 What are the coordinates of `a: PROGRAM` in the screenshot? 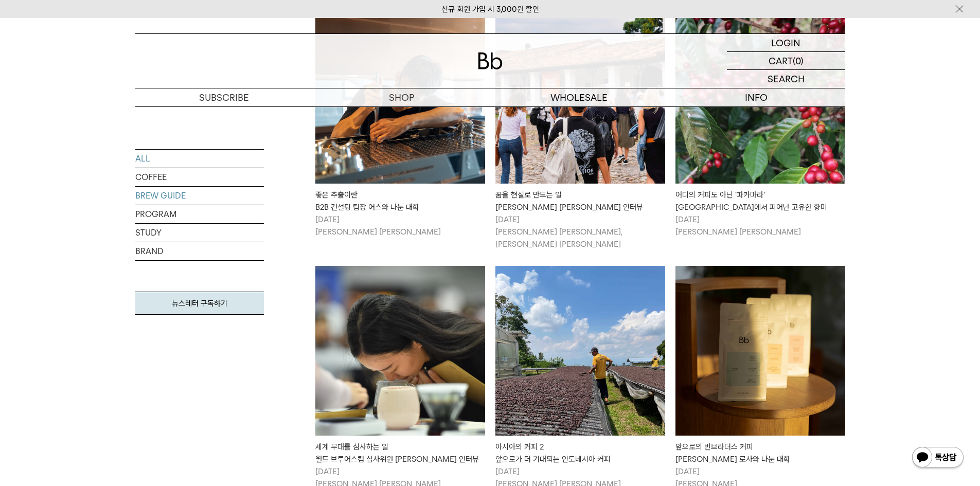 It's located at (199, 214).